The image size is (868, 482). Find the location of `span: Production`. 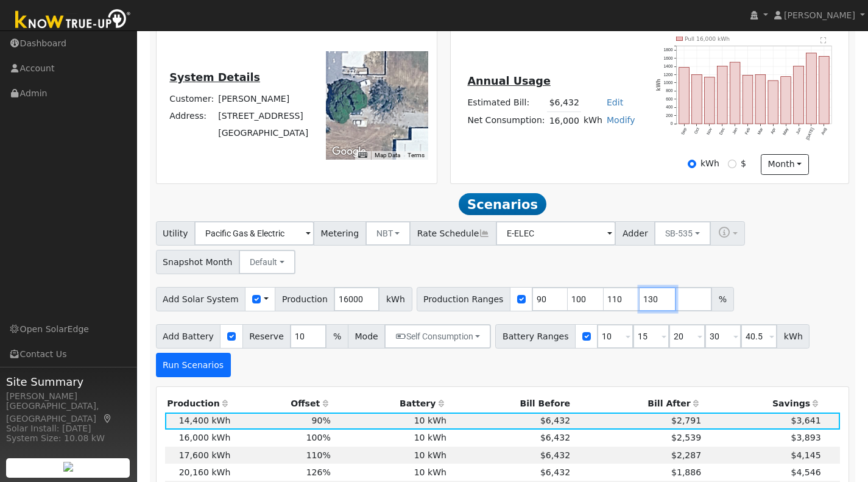

span: Production is located at coordinates (304, 299).